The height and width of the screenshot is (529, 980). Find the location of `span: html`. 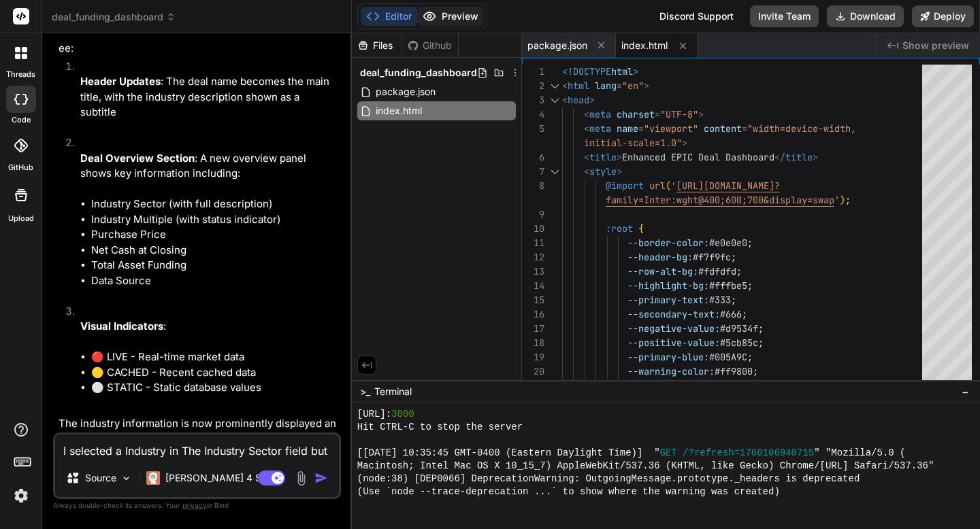

span: html is located at coordinates (622, 71).